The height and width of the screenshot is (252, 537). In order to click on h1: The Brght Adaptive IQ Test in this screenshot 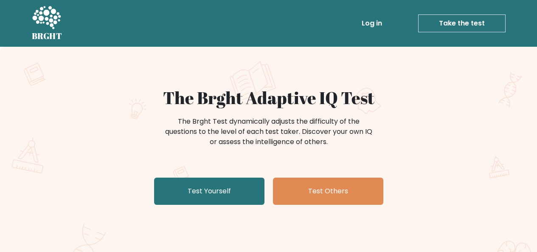, I will do `click(269, 98)`.